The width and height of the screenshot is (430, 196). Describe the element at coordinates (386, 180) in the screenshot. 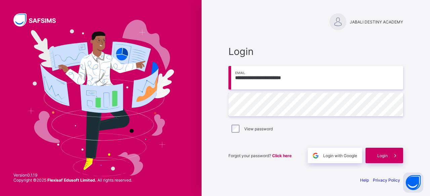

I see `a: Privacy Policy` at that location.